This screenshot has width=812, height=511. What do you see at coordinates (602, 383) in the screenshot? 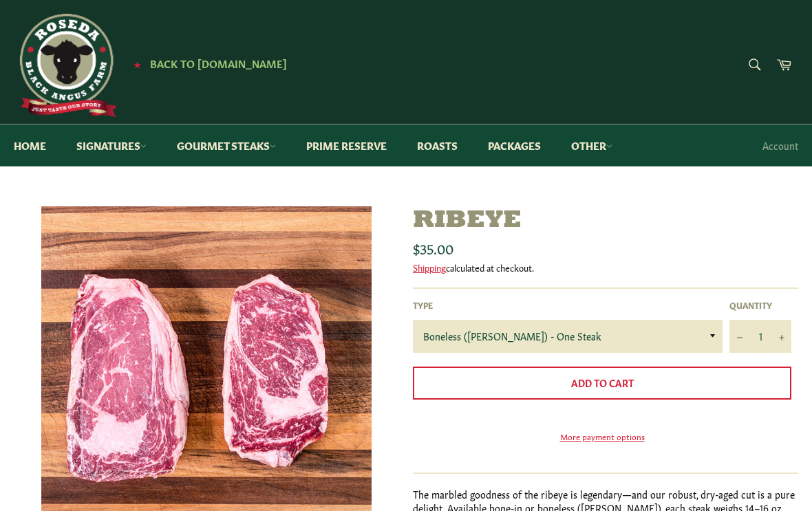
I see `button: Add to Cart` at bounding box center [602, 383].